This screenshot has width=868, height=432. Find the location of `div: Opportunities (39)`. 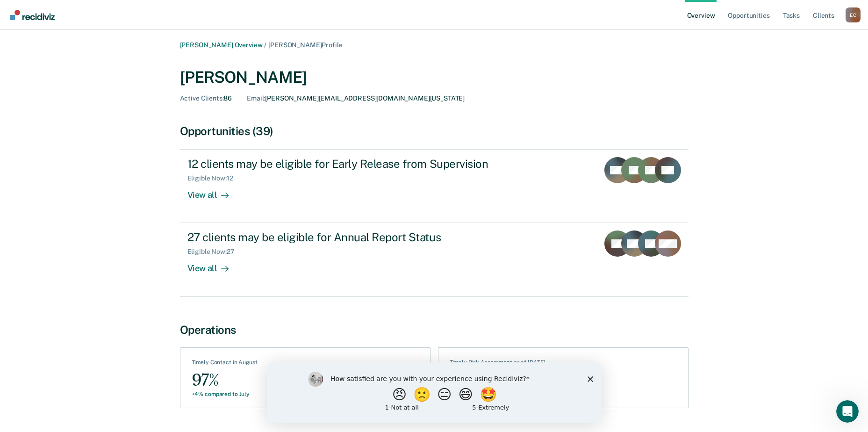

div: Opportunities (39) is located at coordinates (434, 131).